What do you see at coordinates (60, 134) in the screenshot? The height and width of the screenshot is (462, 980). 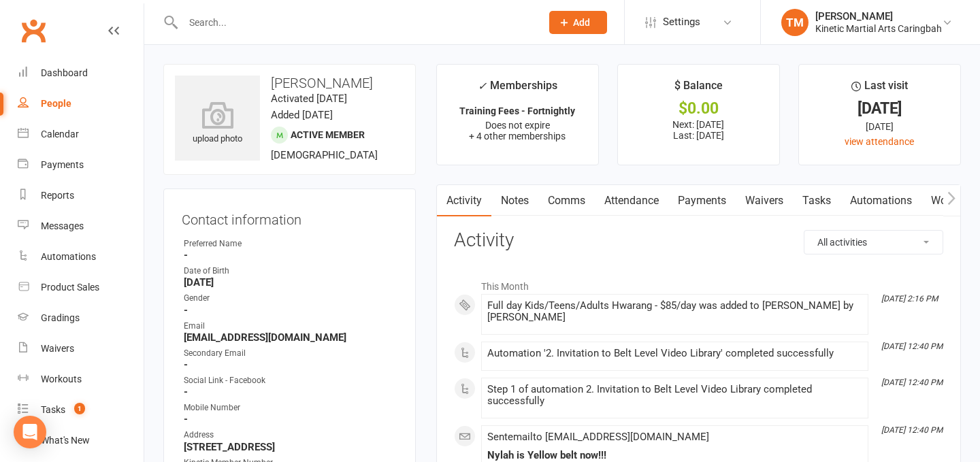 I see `div: Calendar` at bounding box center [60, 134].